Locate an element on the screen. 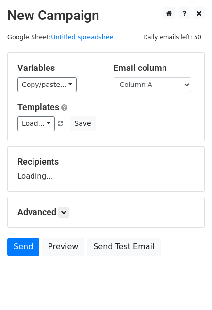  a: Copy/paste... is located at coordinates (47, 85).